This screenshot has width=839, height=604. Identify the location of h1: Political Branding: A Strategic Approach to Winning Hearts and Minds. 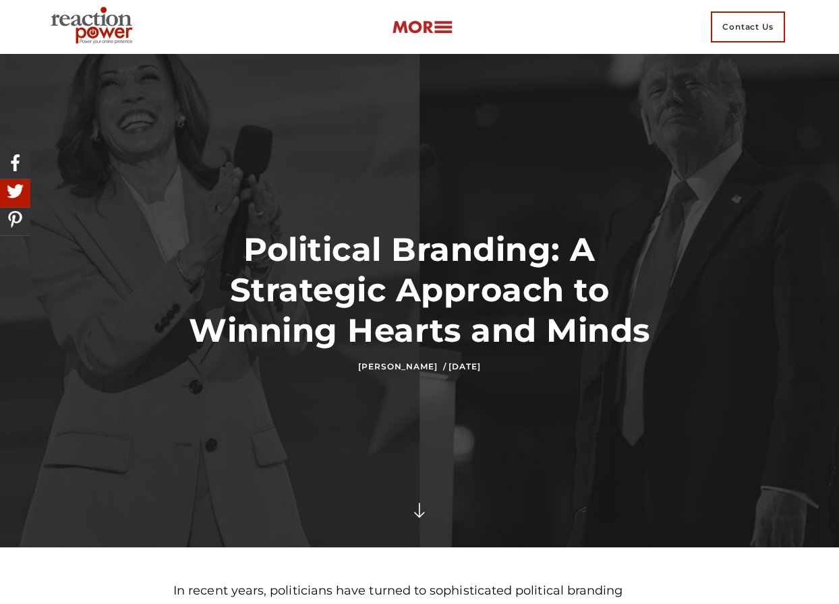
(420, 290).